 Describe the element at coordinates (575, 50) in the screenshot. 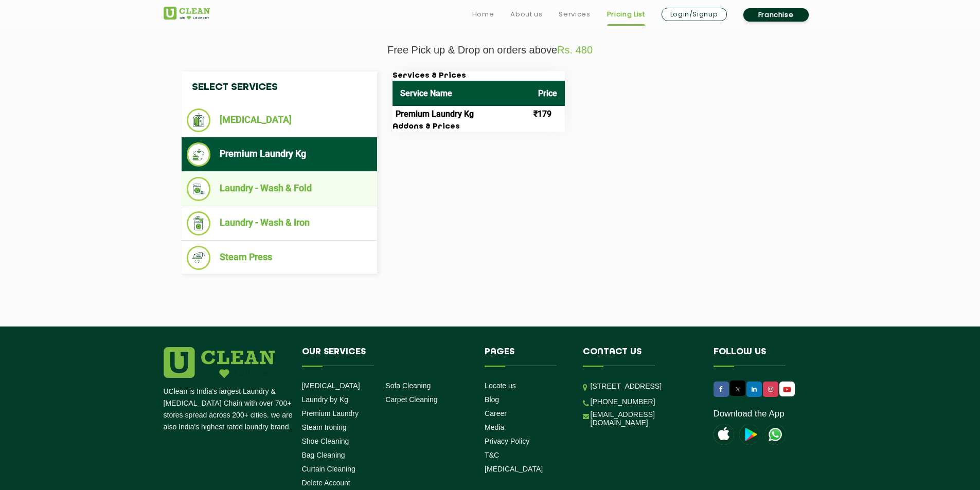

I see `span: Rs. 480` at that location.